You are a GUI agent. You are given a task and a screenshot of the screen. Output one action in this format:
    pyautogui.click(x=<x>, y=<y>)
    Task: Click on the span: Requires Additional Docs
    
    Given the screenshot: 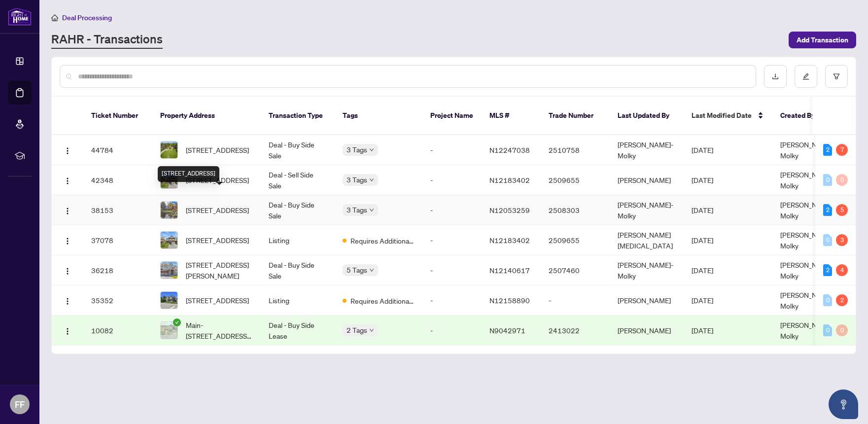 What is the action you would take?
    pyautogui.click(x=383, y=240)
    